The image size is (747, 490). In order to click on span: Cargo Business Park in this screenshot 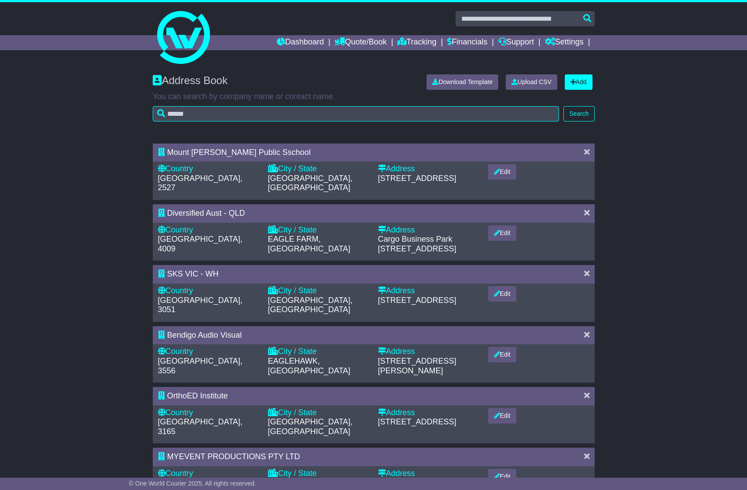, I will do `click(415, 239)`.